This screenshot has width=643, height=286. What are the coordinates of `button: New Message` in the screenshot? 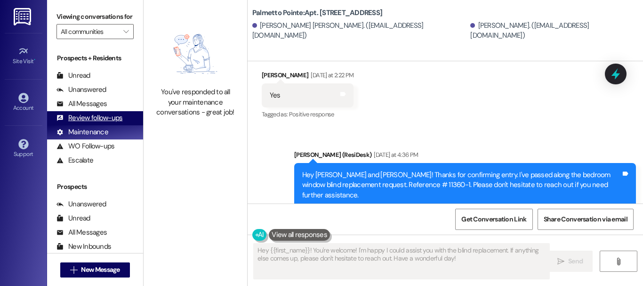 It's located at (95, 270).